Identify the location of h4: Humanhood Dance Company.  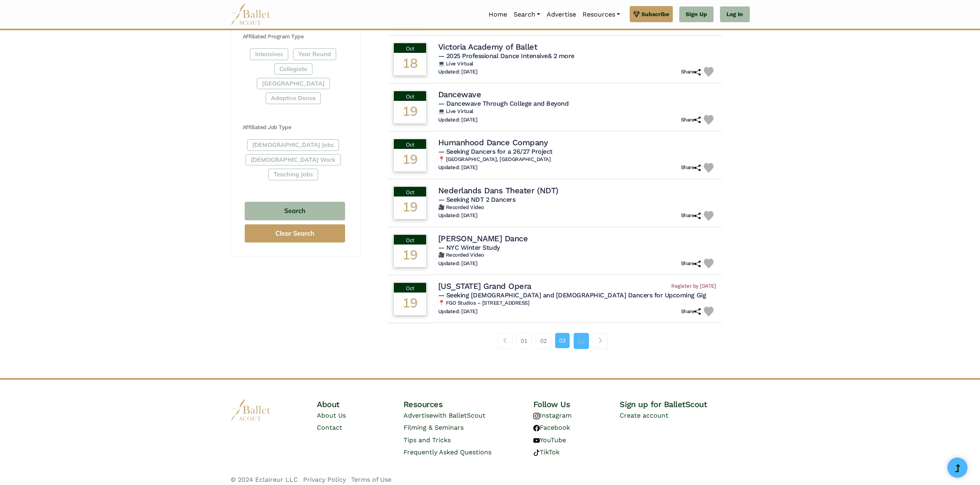
(493, 142).